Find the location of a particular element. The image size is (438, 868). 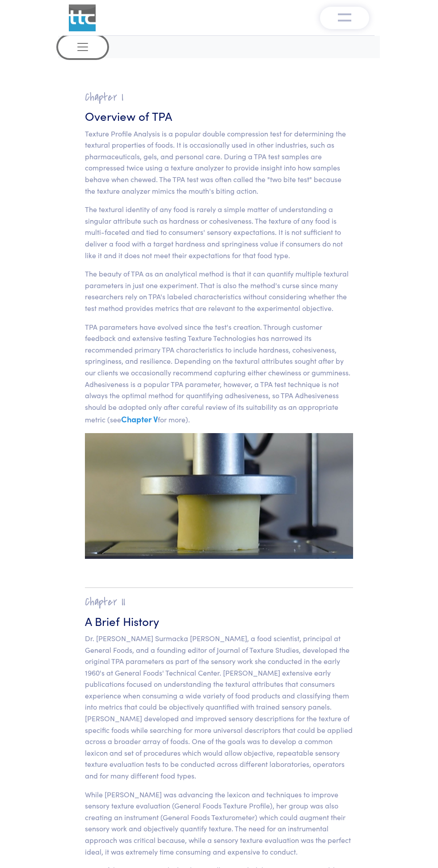

h2: Chapter II is located at coordinates (219, 601).